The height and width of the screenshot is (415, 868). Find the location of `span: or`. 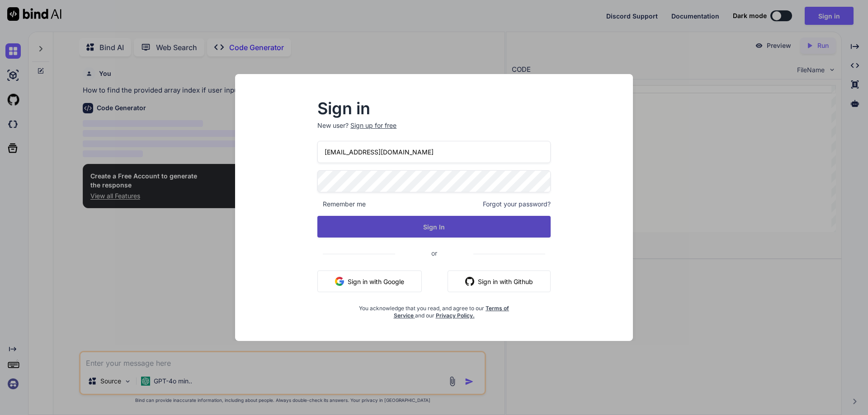

span: or is located at coordinates (434, 253).